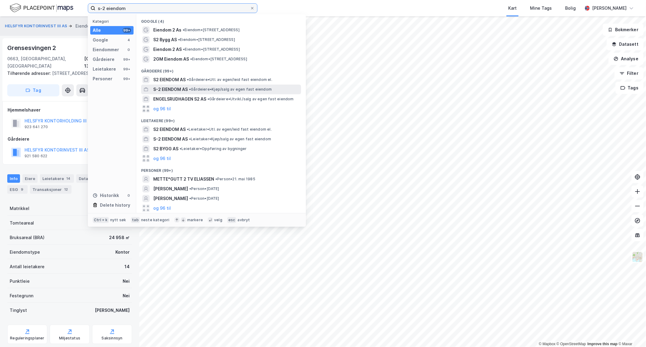  I want to click on div: Leietakere, so click(104, 69).